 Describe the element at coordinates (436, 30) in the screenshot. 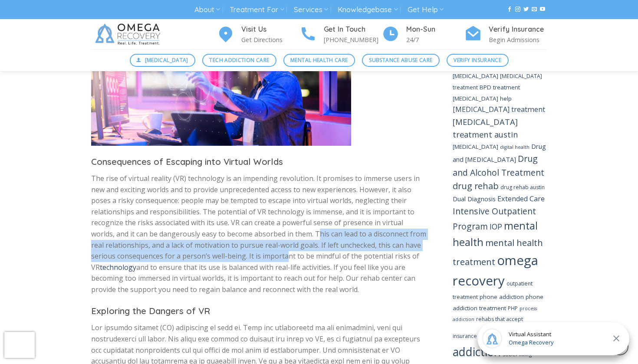

I see `h4: Mon-Sun` at that location.